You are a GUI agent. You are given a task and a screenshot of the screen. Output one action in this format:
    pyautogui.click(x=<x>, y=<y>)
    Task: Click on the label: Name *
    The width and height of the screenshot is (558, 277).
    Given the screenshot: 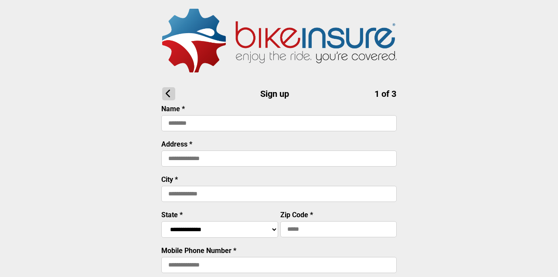 What is the action you would take?
    pyautogui.click(x=173, y=109)
    